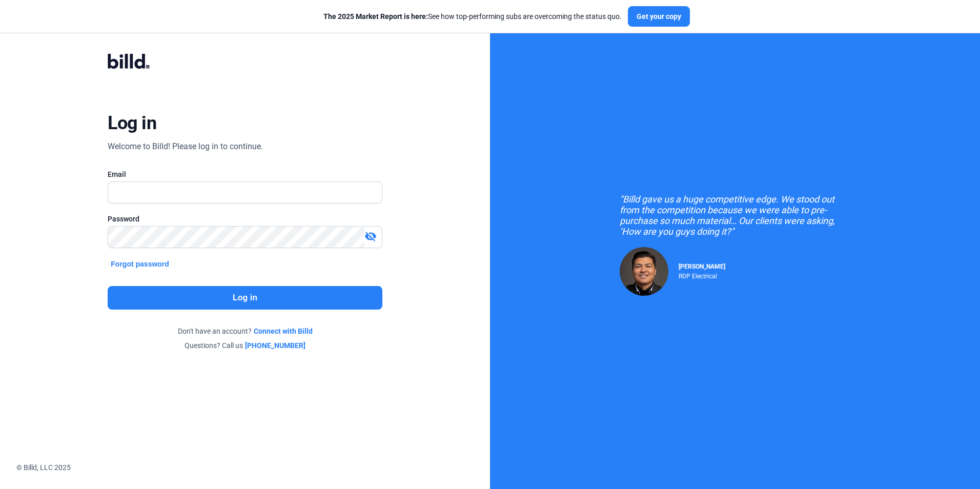 The image size is (980, 489). Describe the element at coordinates (735, 215) in the screenshot. I see `div: "Billd gave us a huge competitive edge. We stood out from the competition because we were able to...` at that location.